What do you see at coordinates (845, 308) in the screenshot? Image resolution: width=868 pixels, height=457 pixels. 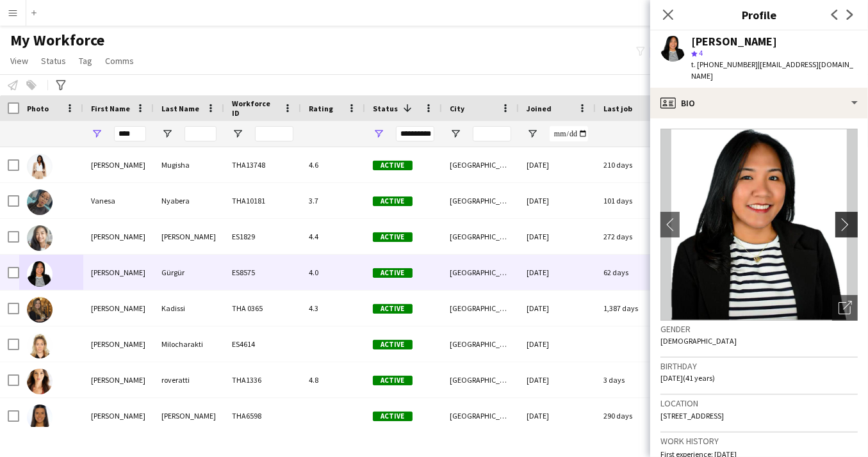 I see `div: Open photos pop-in` at bounding box center [845, 308].